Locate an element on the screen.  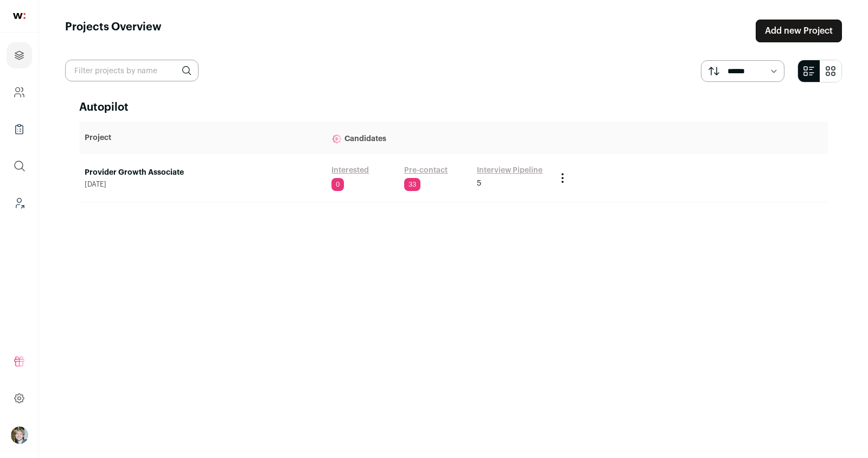
a: Company and ATS Settings is located at coordinates (19, 93).